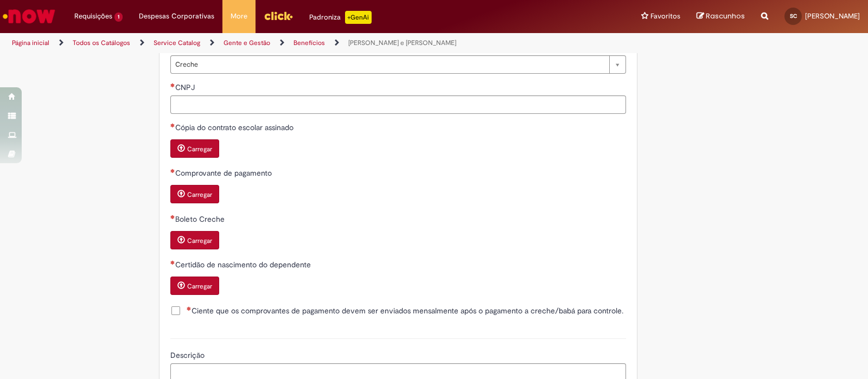  Describe the element at coordinates (201, 219) in the screenshot. I see `span: Boleto Creche` at that location.